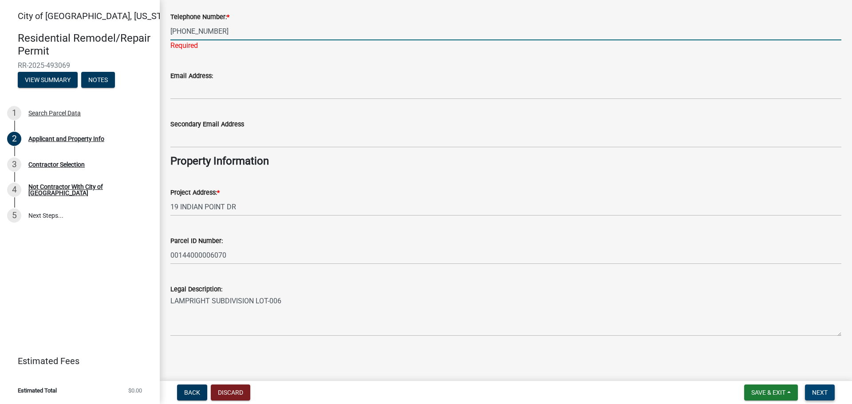 The image size is (852, 404). I want to click on span: RR-2025-493069, so click(80, 65).